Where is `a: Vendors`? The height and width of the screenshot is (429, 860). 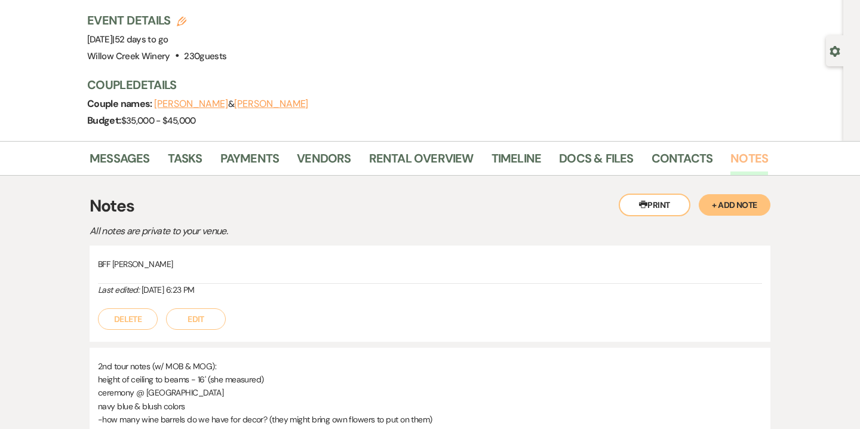
a: Vendors is located at coordinates (324, 162).